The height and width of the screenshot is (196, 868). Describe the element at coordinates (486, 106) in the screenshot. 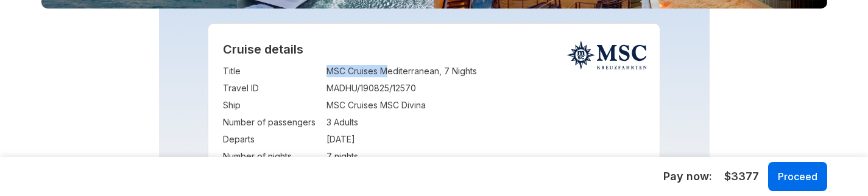

I see `td: MSC Cruises MSC Divina` at that location.